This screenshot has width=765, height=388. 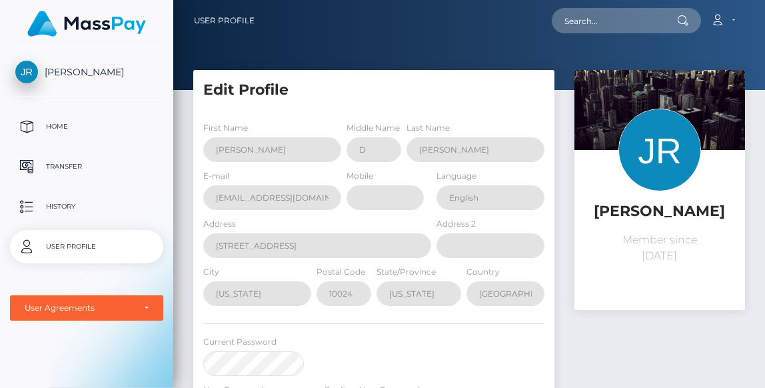 What do you see at coordinates (216, 176) in the screenshot?
I see `label: E-mail` at bounding box center [216, 176].